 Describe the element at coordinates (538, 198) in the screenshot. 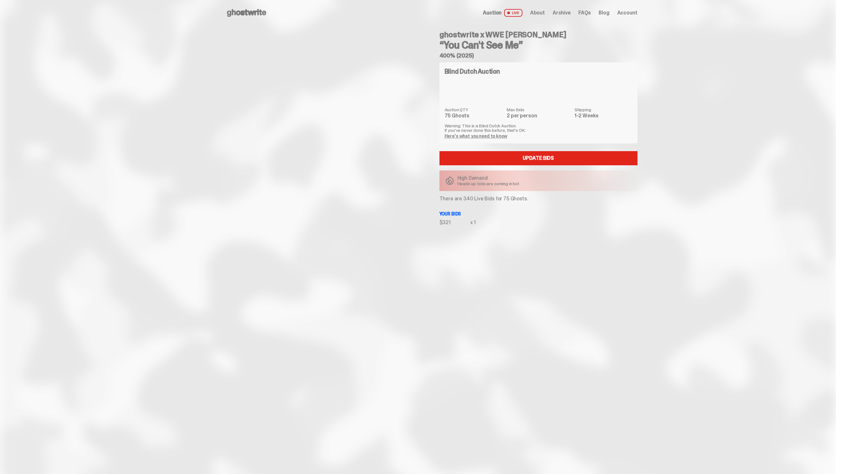

I see `p: There are 340 Live Bids for 75 Ghosts.` at that location.